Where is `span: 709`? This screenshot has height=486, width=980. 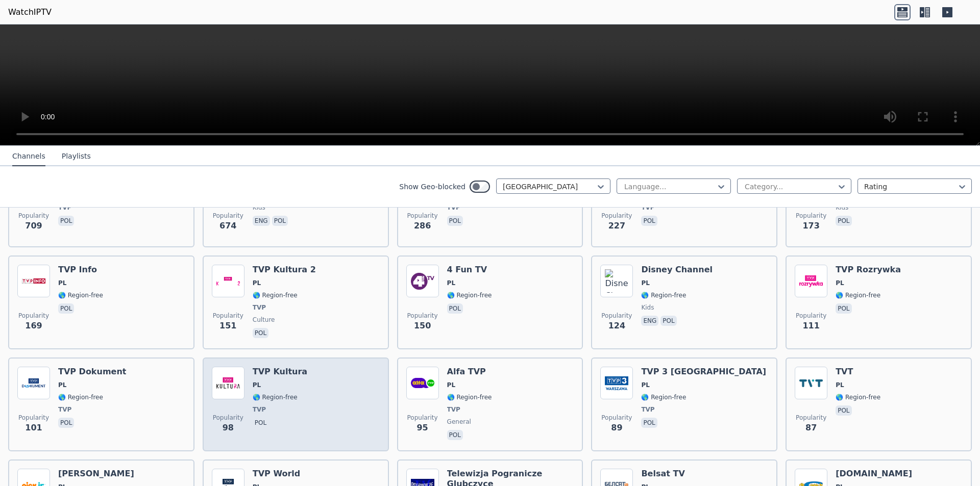
span: 709 is located at coordinates (33, 226).